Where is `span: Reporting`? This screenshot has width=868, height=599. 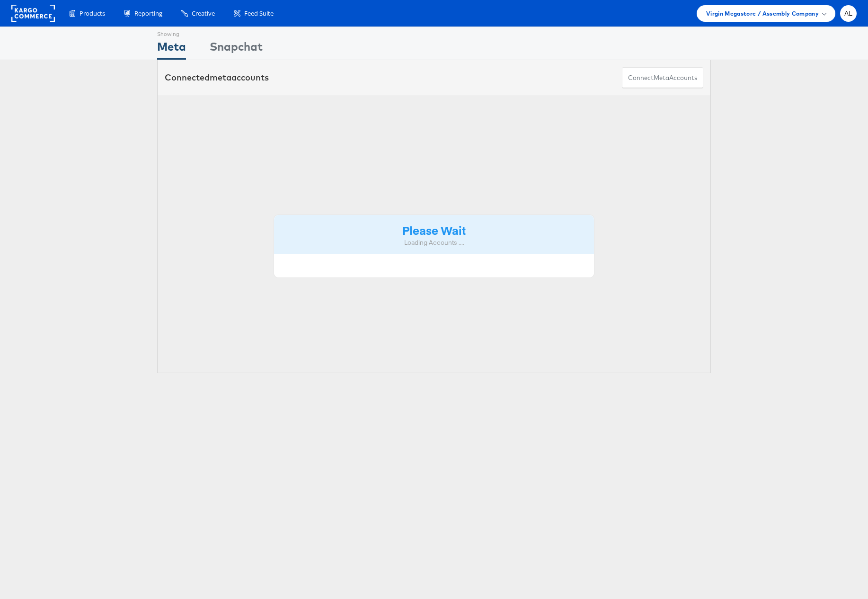 span: Reporting is located at coordinates (148, 13).